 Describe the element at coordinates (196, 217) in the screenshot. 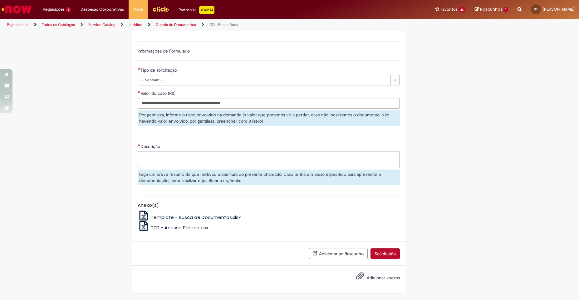

I see `span: Template - Busca de Documentos.xlsx` at that location.